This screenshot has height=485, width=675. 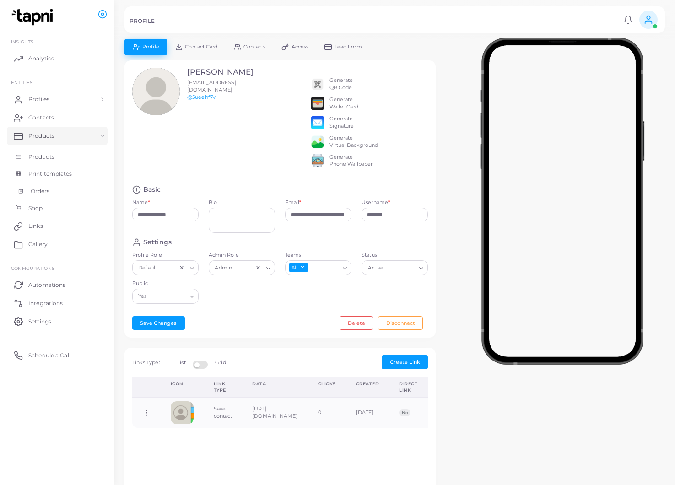 What do you see at coordinates (327, 412) in the screenshot?
I see `td: 0` at bounding box center [327, 412].